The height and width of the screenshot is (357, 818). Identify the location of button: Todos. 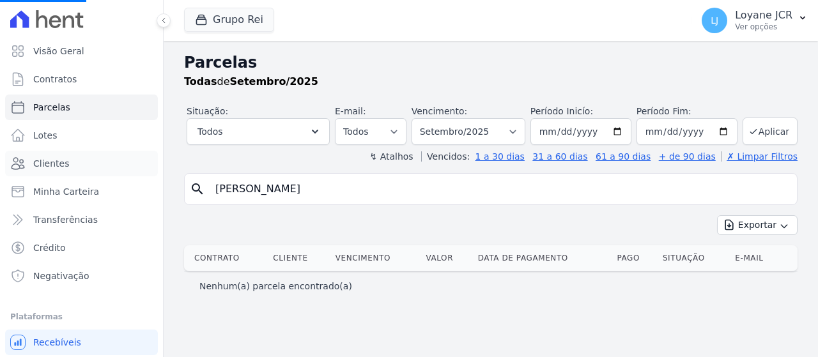
(258, 132).